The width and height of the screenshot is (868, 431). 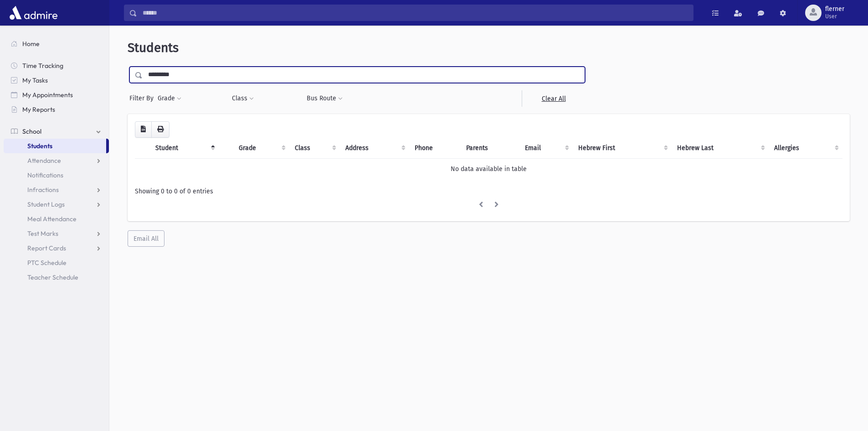 I want to click on a: Students, so click(x=54, y=146).